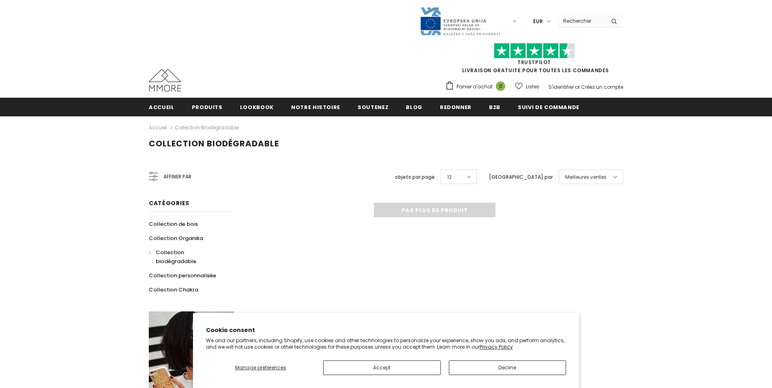  Describe the element at coordinates (548, 107) in the screenshot. I see `a: Suivi de commande` at that location.